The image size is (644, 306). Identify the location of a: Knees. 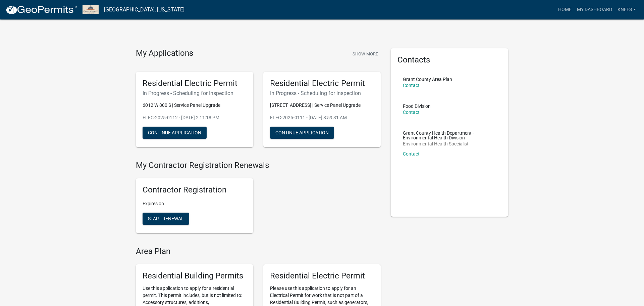
(626, 10).